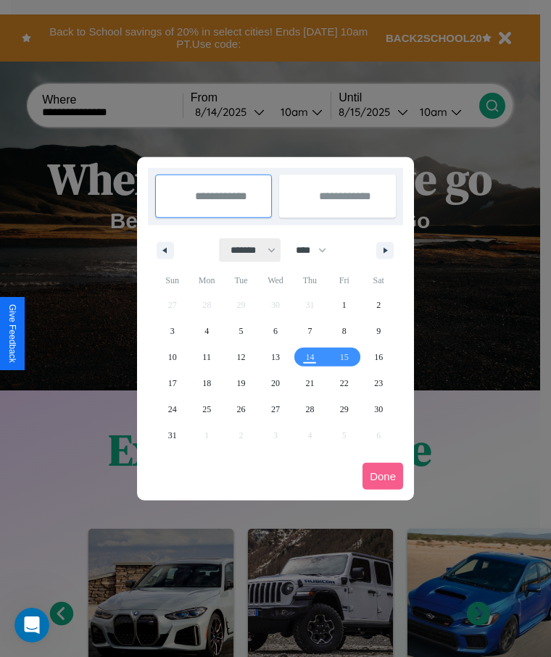 This screenshot has width=551, height=657. What do you see at coordinates (309, 409) in the screenshot?
I see `button: 28` at bounding box center [309, 409].